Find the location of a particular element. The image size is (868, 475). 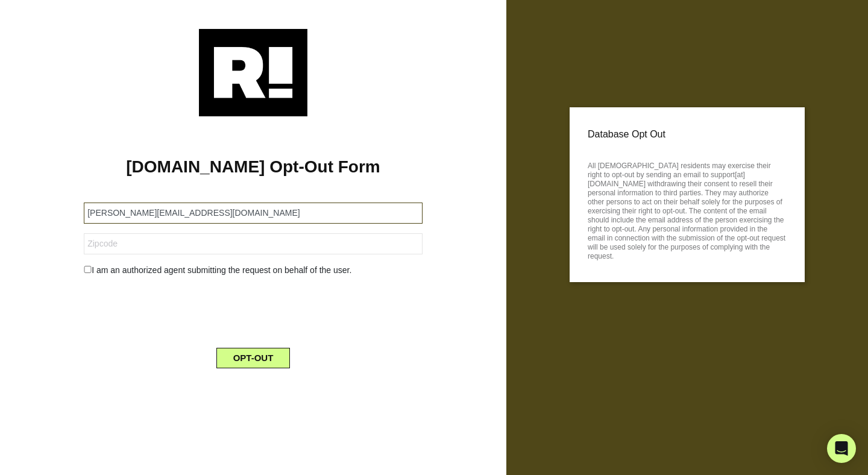

button: OPT-OUT is located at coordinates (253, 358).